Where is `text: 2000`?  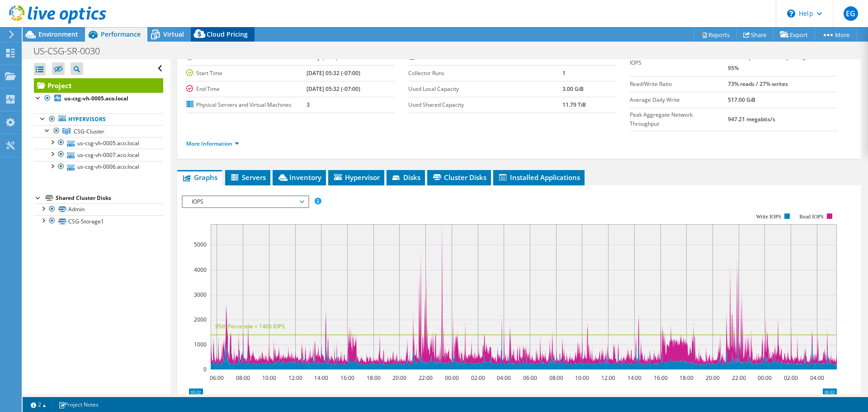 text: 2000 is located at coordinates (200, 319).